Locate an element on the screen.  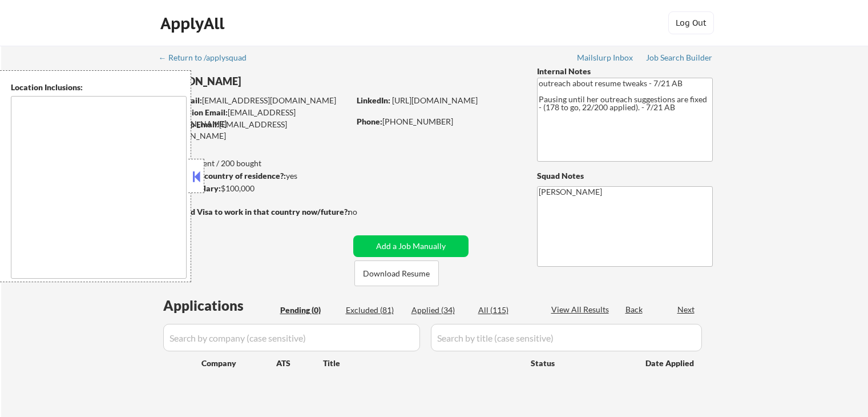
div: Date Applied is located at coordinates (671, 363).